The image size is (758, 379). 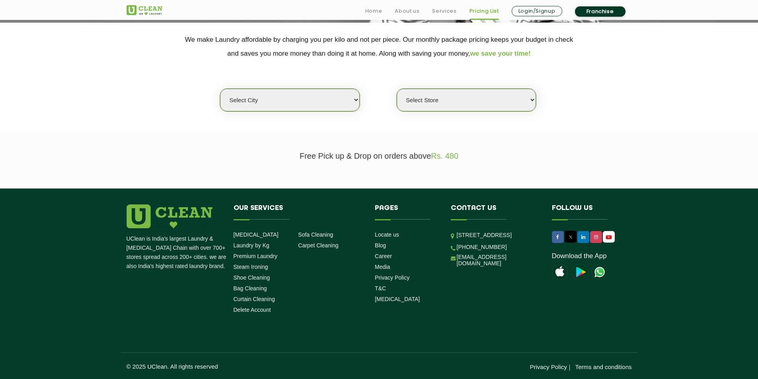 I want to click on a: Media, so click(x=383, y=267).